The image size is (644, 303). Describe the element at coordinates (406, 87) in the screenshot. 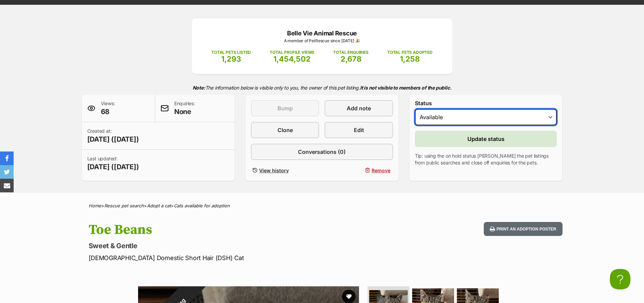

I see `strong: It is not visible to members of the public.` at that location.